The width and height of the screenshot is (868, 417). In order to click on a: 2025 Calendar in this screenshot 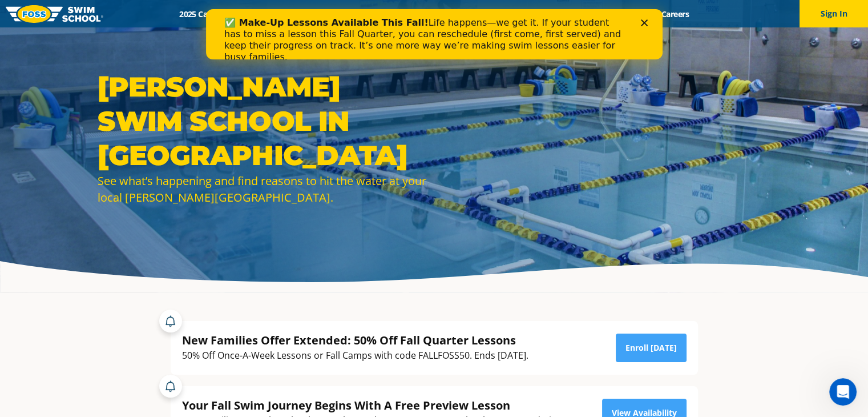, I will do `click(205, 14)`.